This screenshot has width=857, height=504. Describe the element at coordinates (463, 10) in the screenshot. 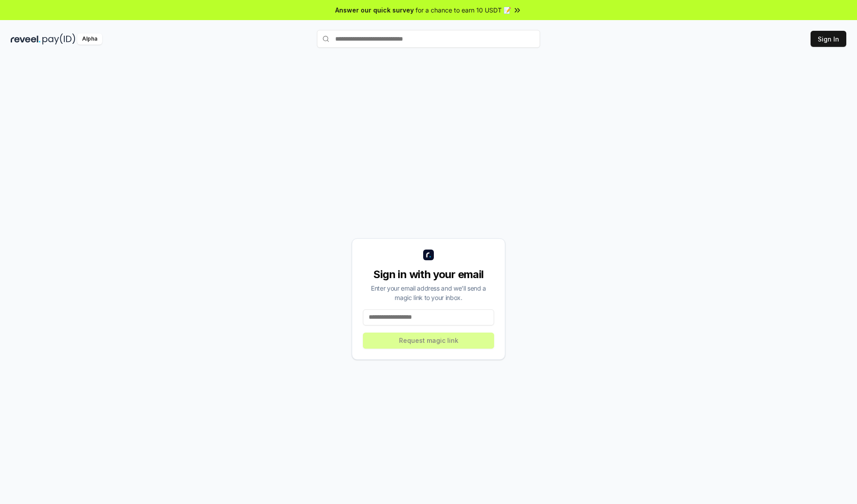

I see `span: for a chance to earn 10 USDT 📝` at that location.